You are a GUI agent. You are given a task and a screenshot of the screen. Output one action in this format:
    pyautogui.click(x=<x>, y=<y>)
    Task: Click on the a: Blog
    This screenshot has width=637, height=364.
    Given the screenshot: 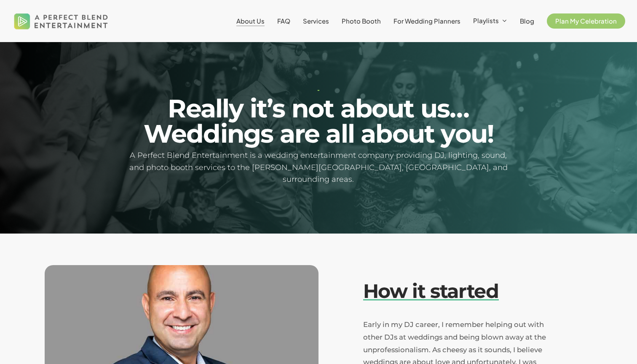 What is the action you would take?
    pyautogui.click(x=527, y=21)
    